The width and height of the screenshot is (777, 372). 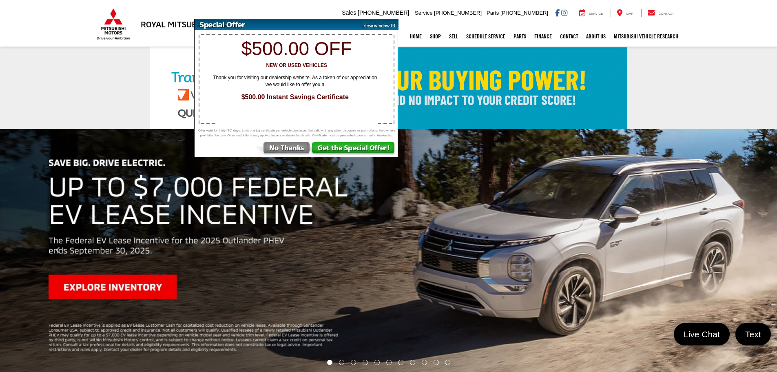 What do you see at coordinates (646, 36) in the screenshot?
I see `a: Mitsubishi Vehicle Research` at bounding box center [646, 36].